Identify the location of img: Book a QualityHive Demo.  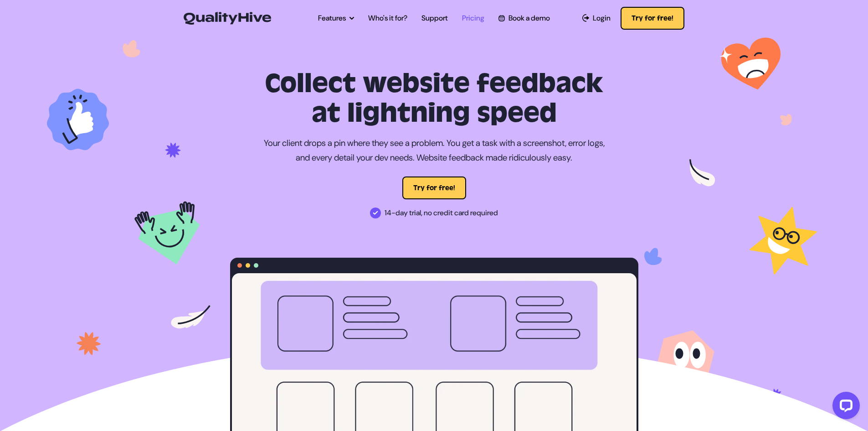
(501, 18).